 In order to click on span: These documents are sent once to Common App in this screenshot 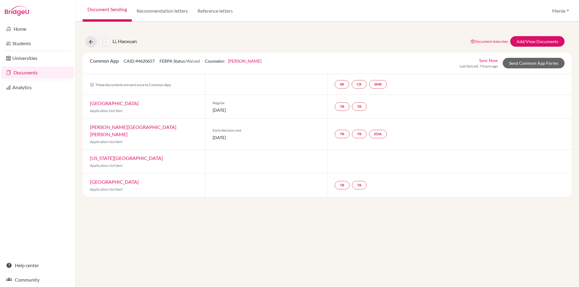, I will do `click(130, 85)`.